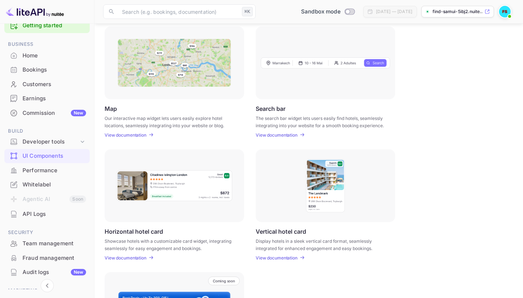 Image resolution: width=523 pixels, height=298 pixels. I want to click on span: Marketing, so click(47, 291).